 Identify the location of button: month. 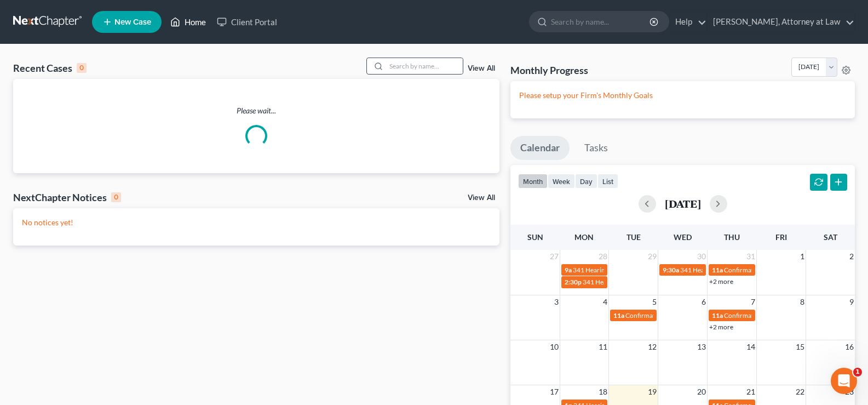
(533, 181).